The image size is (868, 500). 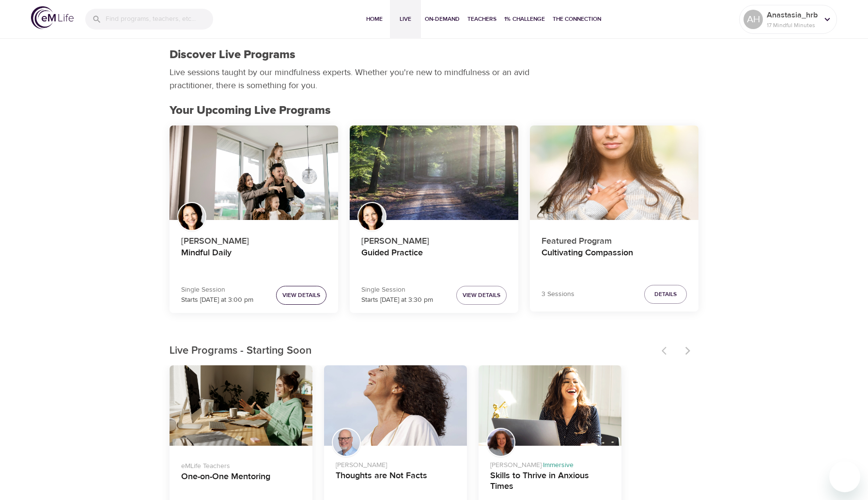 I want to click on span: Teachers, so click(x=482, y=19).